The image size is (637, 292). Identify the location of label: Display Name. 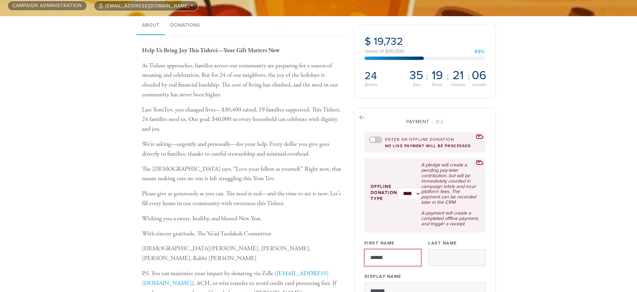
(383, 277).